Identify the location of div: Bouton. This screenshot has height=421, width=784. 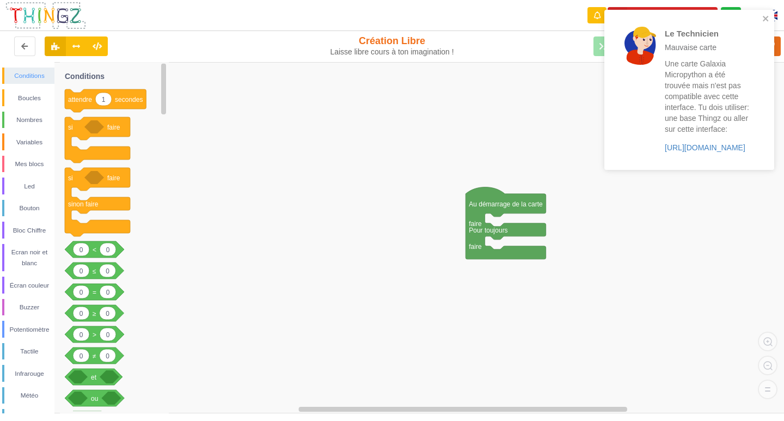
(29, 208).